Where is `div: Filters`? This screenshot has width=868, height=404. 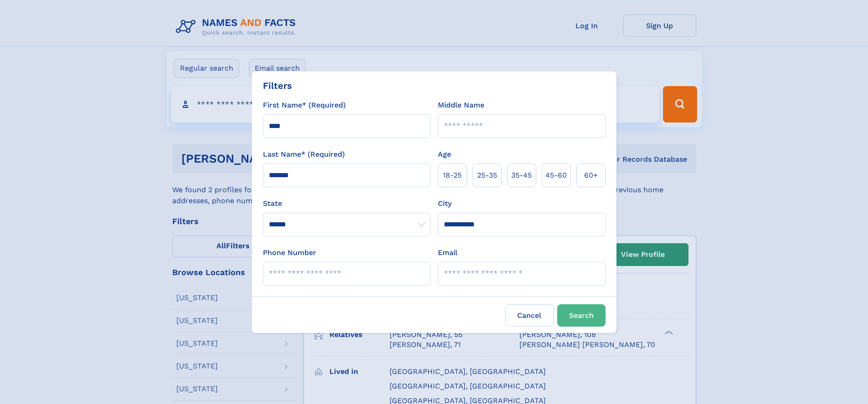
div: Filters is located at coordinates (277, 85).